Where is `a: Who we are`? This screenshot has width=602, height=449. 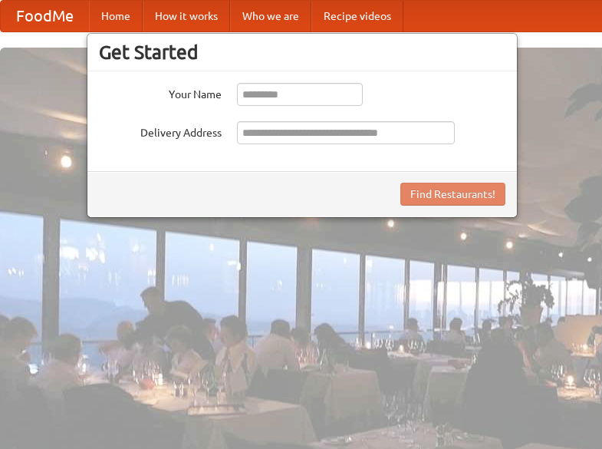
a: Who we are is located at coordinates (271, 16).